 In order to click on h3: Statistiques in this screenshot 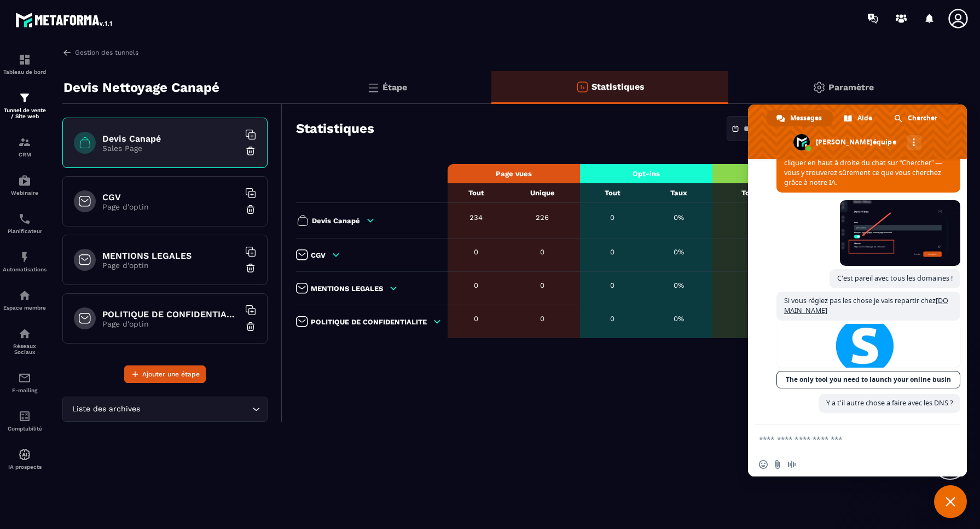, I will do `click(335, 128)`.